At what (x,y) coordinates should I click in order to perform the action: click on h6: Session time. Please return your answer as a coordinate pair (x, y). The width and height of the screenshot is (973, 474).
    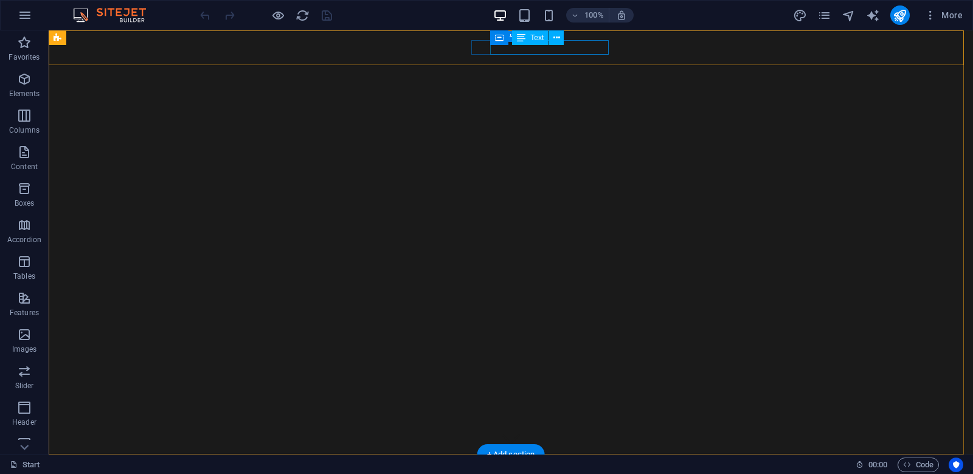
    Looking at the image, I should click on (872, 465).